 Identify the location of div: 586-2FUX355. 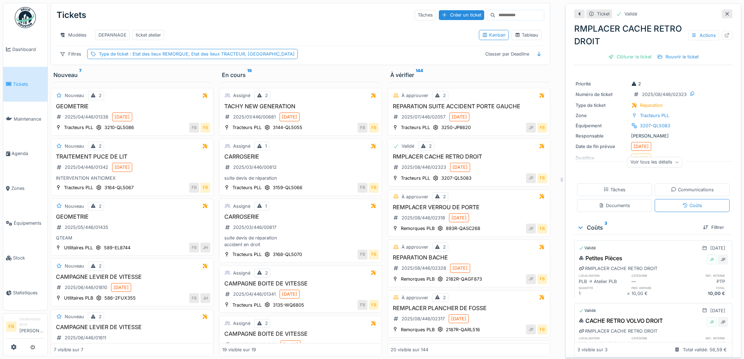
(120, 298).